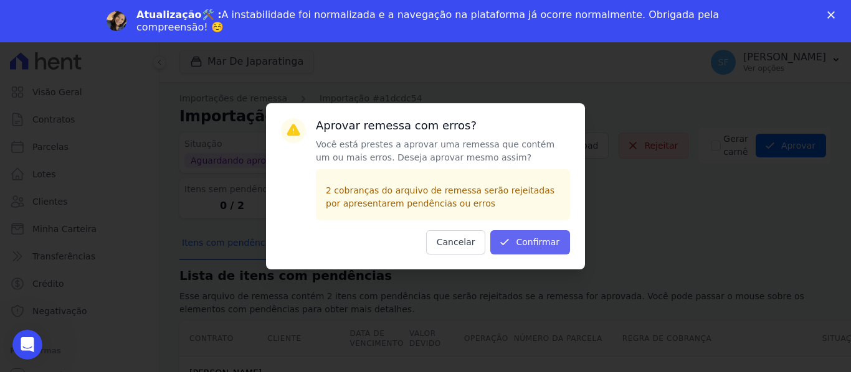 The width and height of the screenshot is (851, 372). I want to click on div: Fechar, so click(833, 15).